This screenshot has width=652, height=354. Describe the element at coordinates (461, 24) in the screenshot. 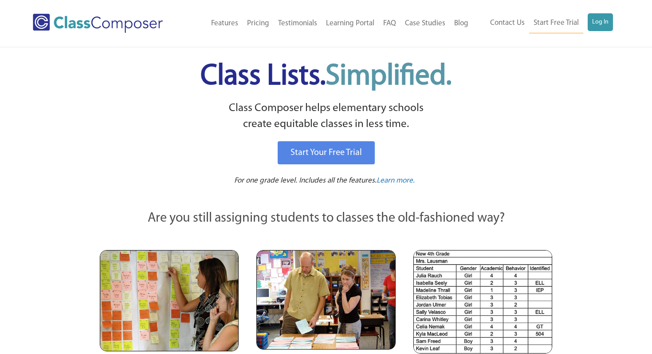

I see `a: Blog` at that location.